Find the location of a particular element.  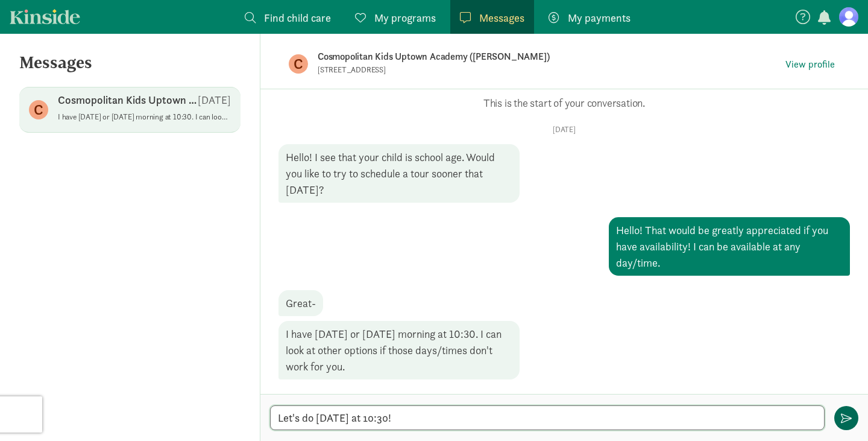

p: This is the start of your conversation. is located at coordinates (565, 103).